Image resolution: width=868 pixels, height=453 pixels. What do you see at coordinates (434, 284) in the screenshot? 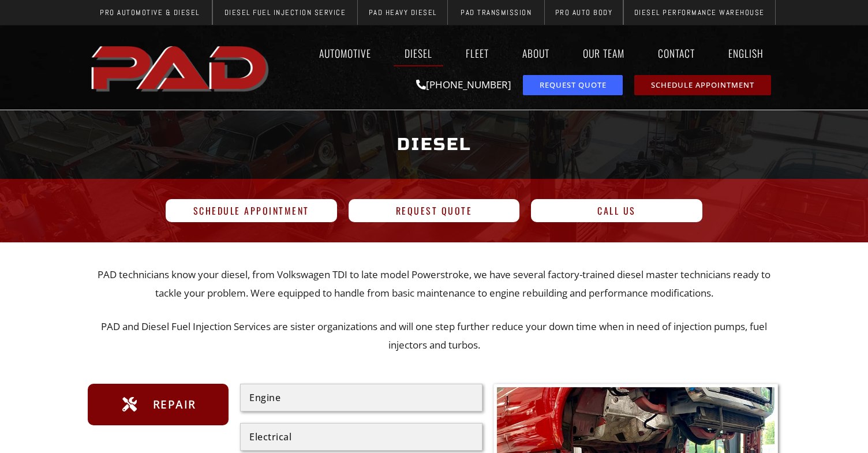
I see `p: PAD technicians know your diesel, from Volkswagen TDI to late model Powerstroke, we have several ...` at bounding box center [434, 284].